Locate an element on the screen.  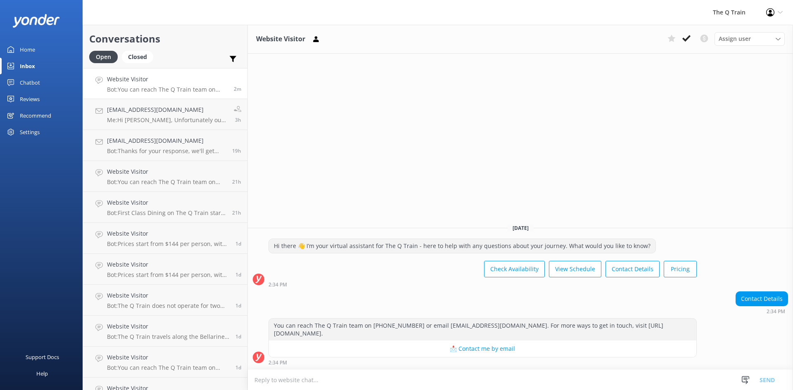
p: Bot: Thanks for your response, we'll get back to you as soon as we can during opening hours. is located at coordinates (166, 151).